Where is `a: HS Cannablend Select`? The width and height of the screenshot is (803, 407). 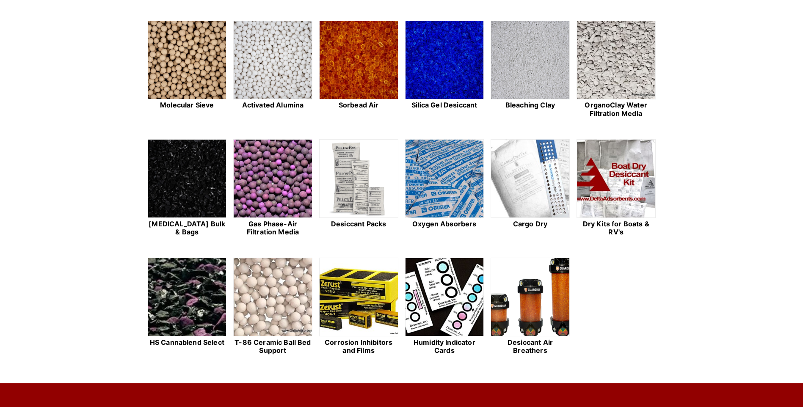 a: HS Cannablend Select is located at coordinates (187, 307).